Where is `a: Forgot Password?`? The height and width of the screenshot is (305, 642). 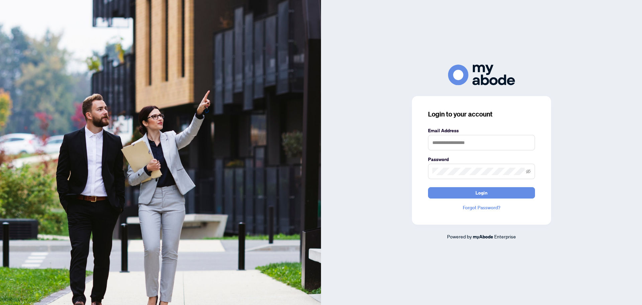
a: Forgot Password? is located at coordinates (482, 207).